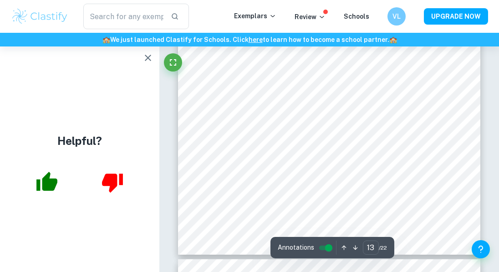 The image size is (499, 272). Describe the element at coordinates (357, 16) in the screenshot. I see `a: Schools` at that location.